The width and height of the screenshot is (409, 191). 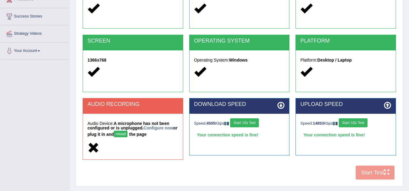 What do you see at coordinates (345, 60) in the screenshot?
I see `h5: Platform:` at bounding box center [345, 60].